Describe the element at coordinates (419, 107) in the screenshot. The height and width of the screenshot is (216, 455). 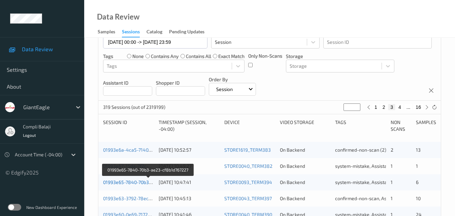
I see `button: 16` at that location.